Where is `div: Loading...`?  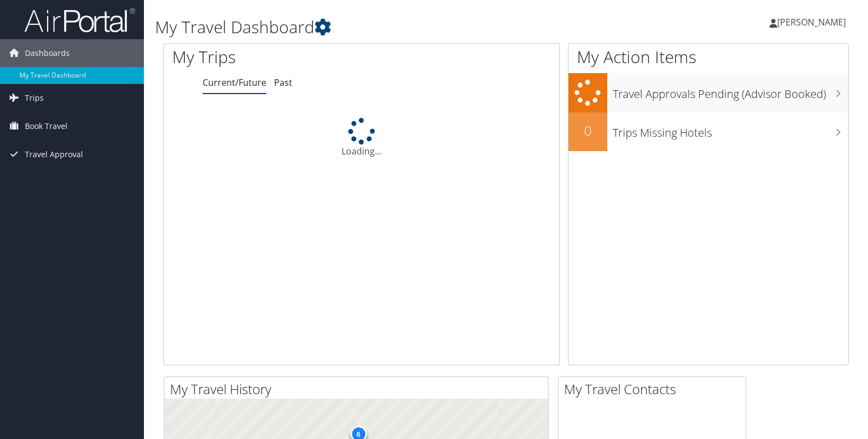
div: Loading... is located at coordinates (362, 138).